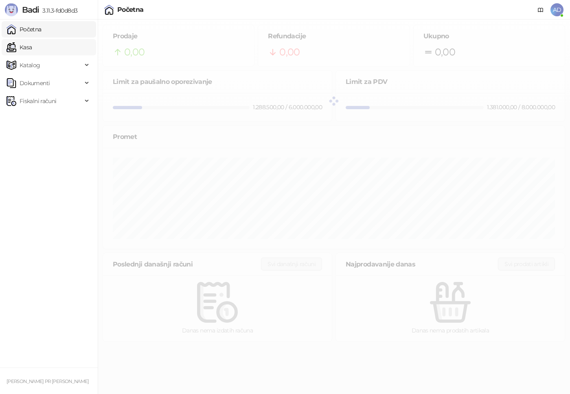 The height and width of the screenshot is (394, 570). Describe the element at coordinates (24, 29) in the screenshot. I see `a: Početna` at that location.